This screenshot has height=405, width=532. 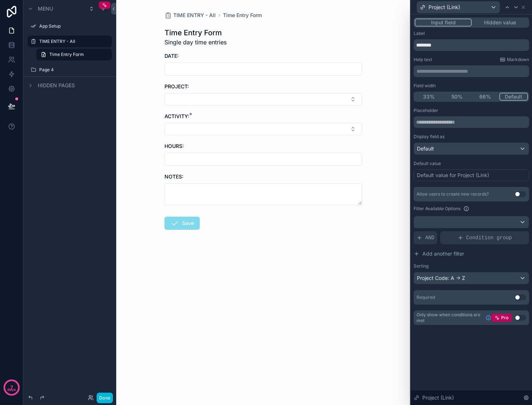 I want to click on span: DATE:, so click(x=172, y=56).